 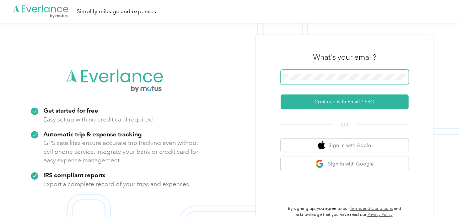 What do you see at coordinates (345, 125) in the screenshot?
I see `span: OR` at bounding box center [345, 125].